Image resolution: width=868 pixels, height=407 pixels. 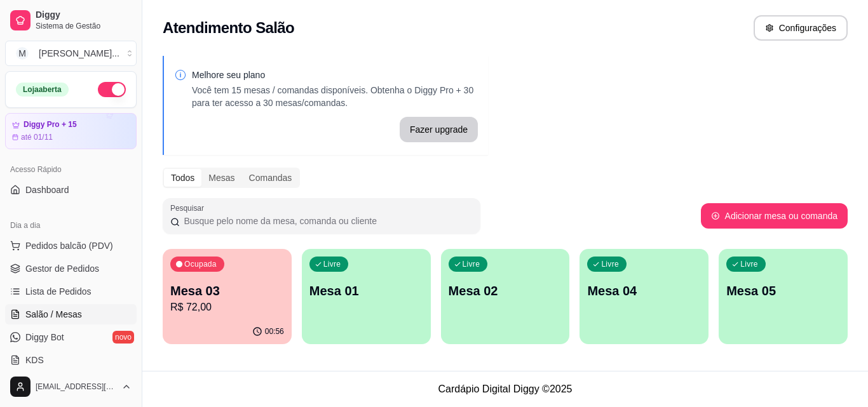 What do you see at coordinates (644, 296) in the screenshot?
I see `button: LivreMesa 04` at bounding box center [644, 296].